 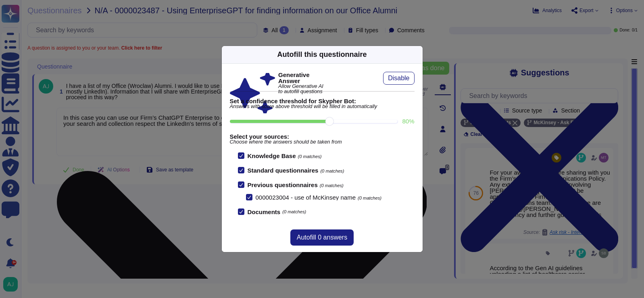 What do you see at coordinates (301, 89) in the screenshot?
I see `span: Allow Generative AI to autofill questions` at bounding box center [301, 89].